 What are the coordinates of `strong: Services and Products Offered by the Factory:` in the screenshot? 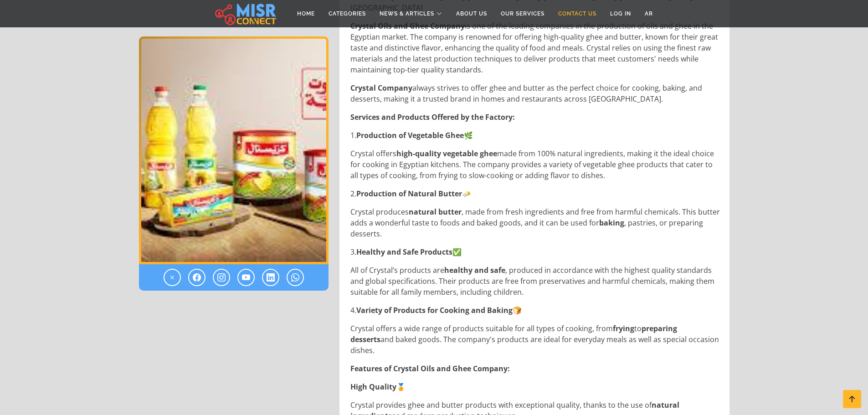 It's located at (433, 117).